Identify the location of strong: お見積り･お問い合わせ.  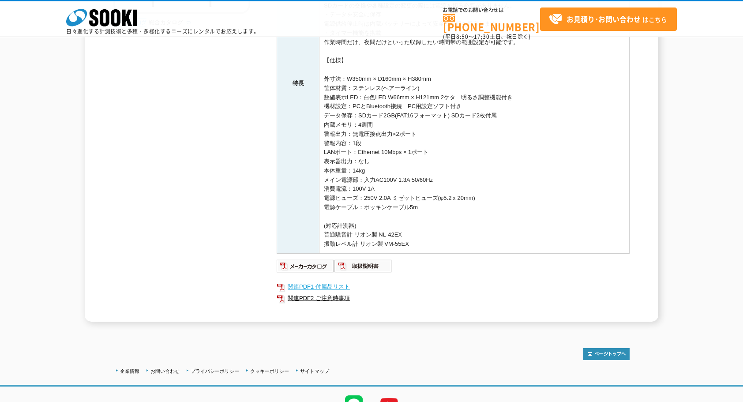
(603, 19).